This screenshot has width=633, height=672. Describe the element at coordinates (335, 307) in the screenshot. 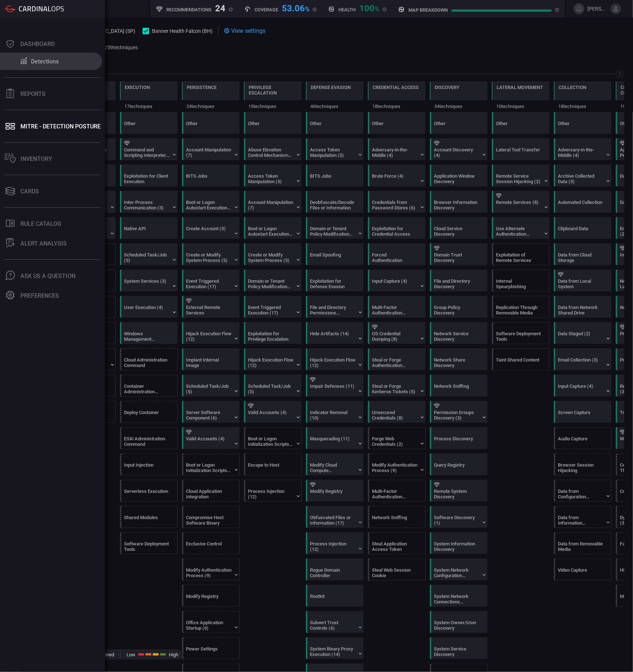

I see `div: T1222: File and Directory Permissions Modification (Not covered)` at that location.